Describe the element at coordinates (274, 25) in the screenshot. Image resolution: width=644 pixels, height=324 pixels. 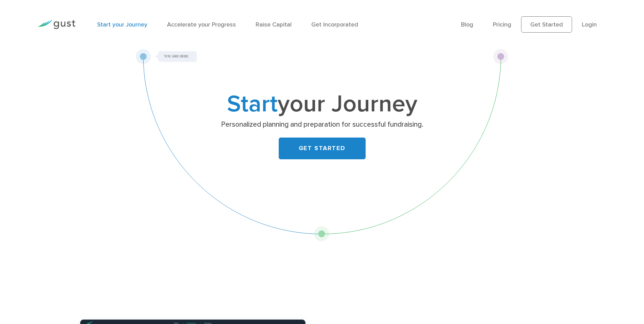
I see `a: Raise Capital` at that location.